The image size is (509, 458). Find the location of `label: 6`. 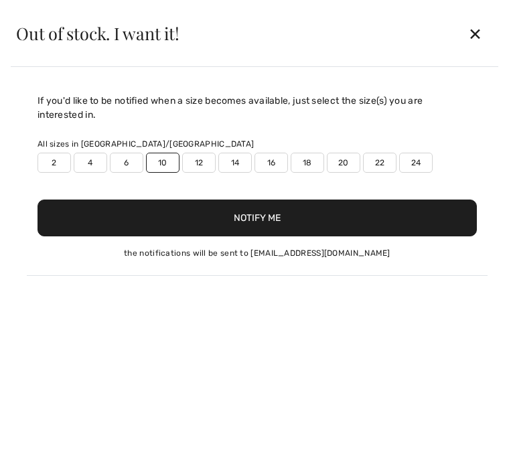

label: 6 is located at coordinates (126, 163).